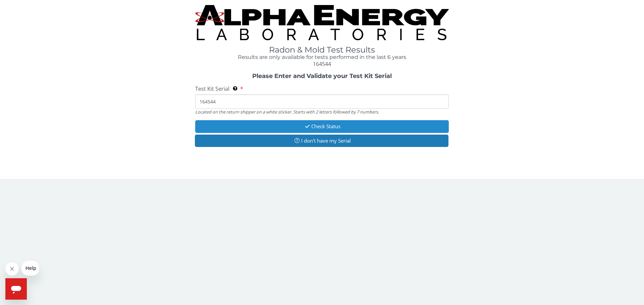 This screenshot has height=305, width=644. Describe the element at coordinates (322, 57) in the screenshot. I see `h4: Results are only available for tests performed in the last 6 years` at that location.